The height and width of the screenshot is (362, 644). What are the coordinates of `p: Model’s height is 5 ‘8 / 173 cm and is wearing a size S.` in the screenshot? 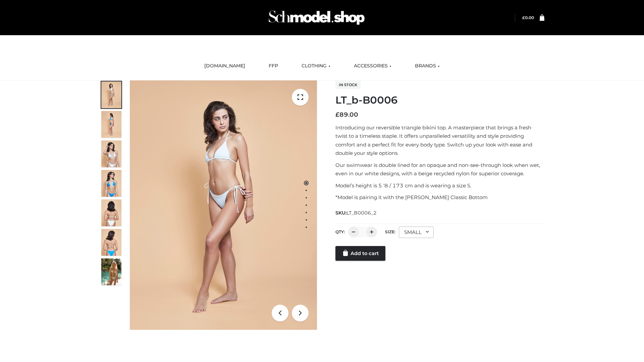 It's located at (440, 186).